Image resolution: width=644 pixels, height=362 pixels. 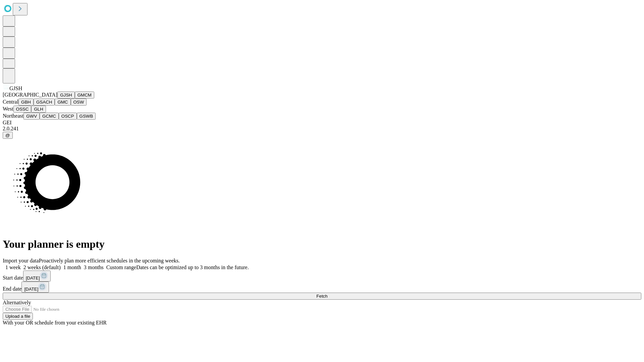 I want to click on button: Fetch, so click(x=322, y=296).